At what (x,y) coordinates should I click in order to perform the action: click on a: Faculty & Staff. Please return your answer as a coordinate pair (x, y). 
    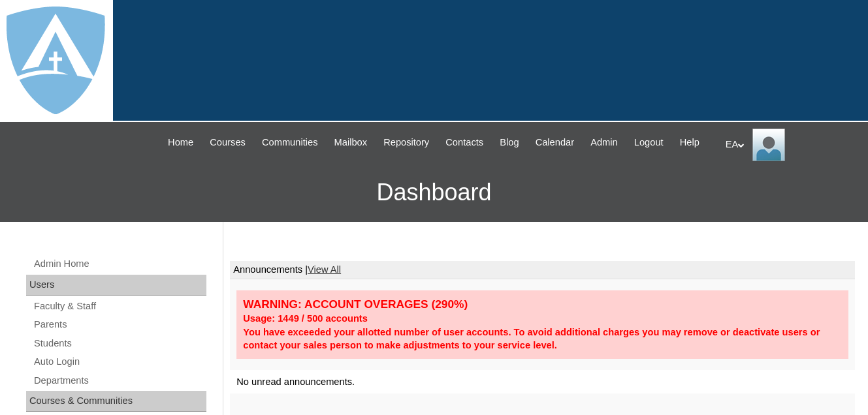
    Looking at the image, I should click on (120, 306).